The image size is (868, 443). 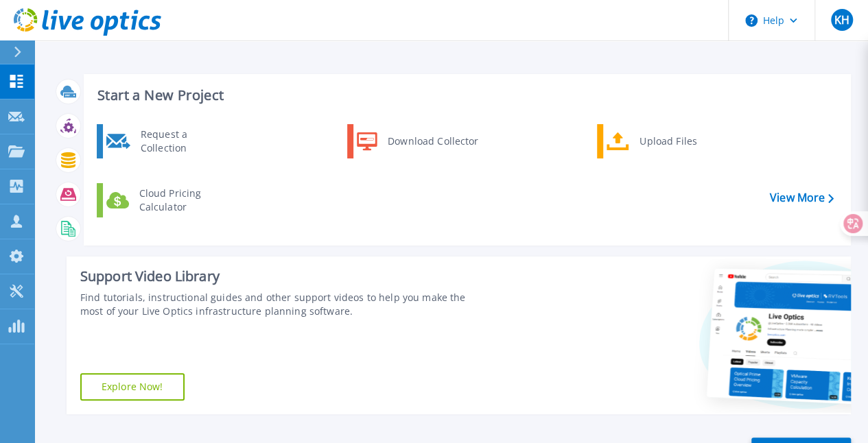 I want to click on div: Request a Collection, so click(x=184, y=142).